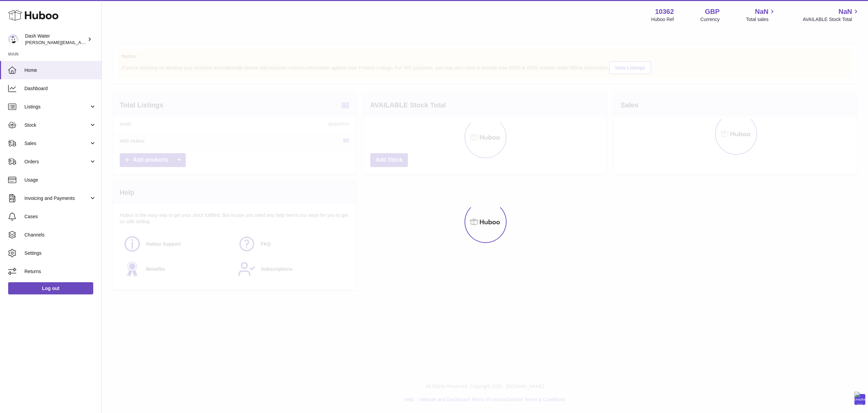  What do you see at coordinates (13, 40) in the screenshot?
I see `img: james@dash-water.com` at bounding box center [13, 40].